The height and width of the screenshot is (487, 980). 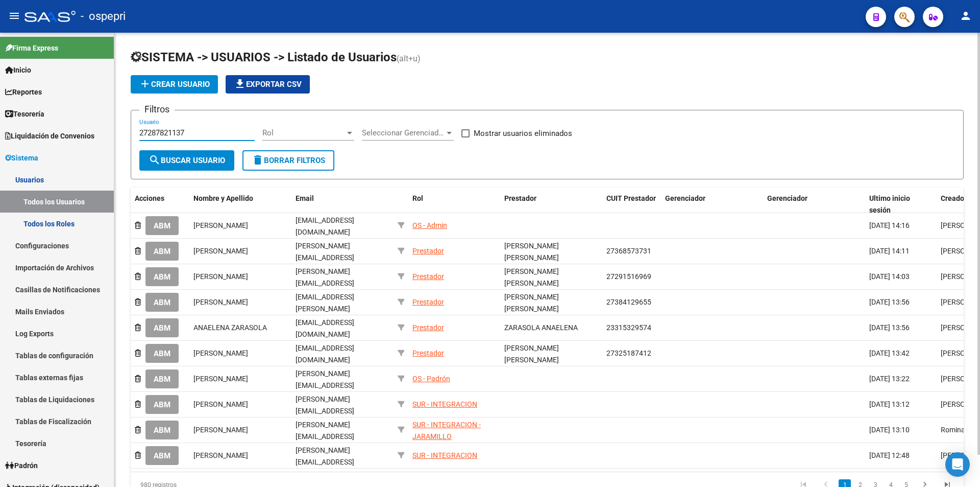 I want to click on span: Nombre y Apellido, so click(x=223, y=198).